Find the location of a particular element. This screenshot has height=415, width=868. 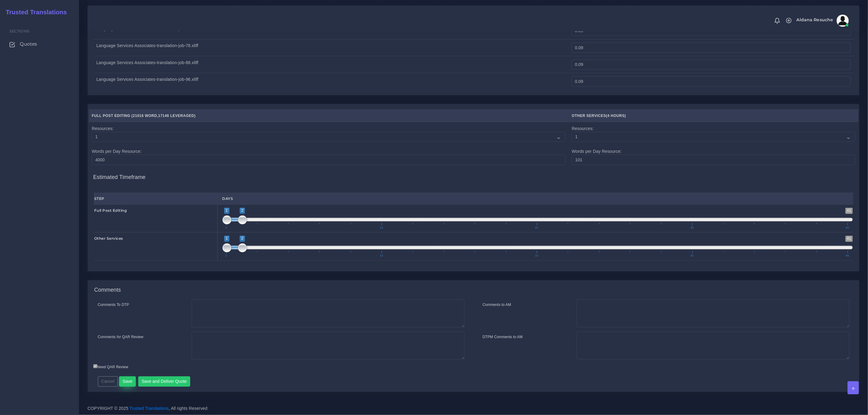

img: avatar is located at coordinates (843, 21).